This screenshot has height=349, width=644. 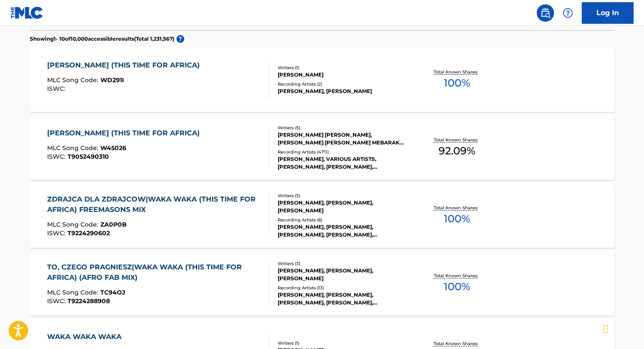 What do you see at coordinates (113, 292) in the screenshot?
I see `span: TC94OJ` at bounding box center [113, 292].